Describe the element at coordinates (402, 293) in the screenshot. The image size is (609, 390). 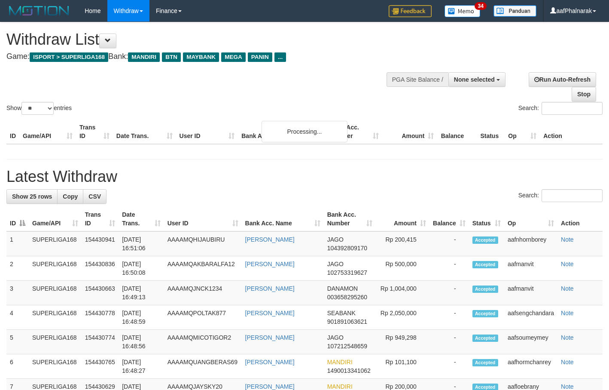
I see `td: Rp 1,004,000` at that location.